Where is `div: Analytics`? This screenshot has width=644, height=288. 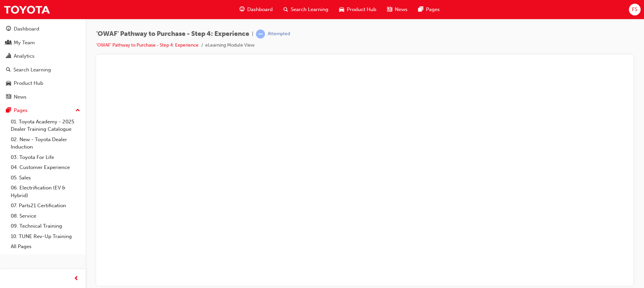 div: Analytics is located at coordinates (24, 56).